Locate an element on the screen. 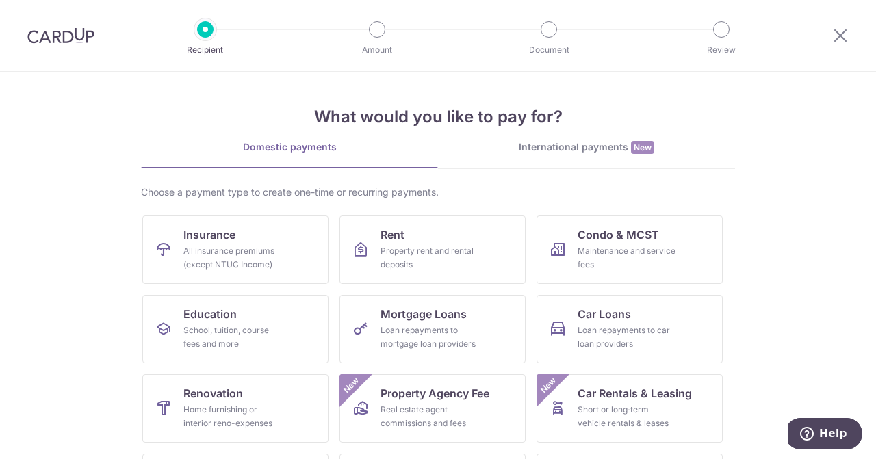  span: Car Rentals & Leasing is located at coordinates (634, 393).